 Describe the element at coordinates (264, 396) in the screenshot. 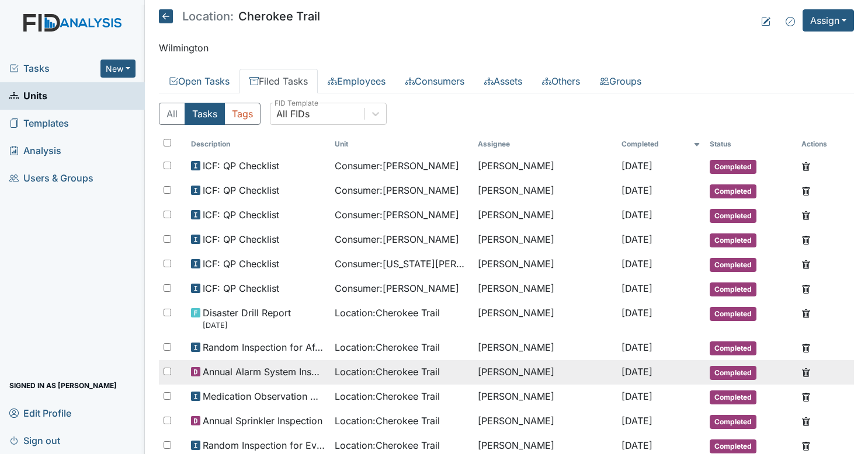

I see `span: Medication Observation Checklist` at that location.